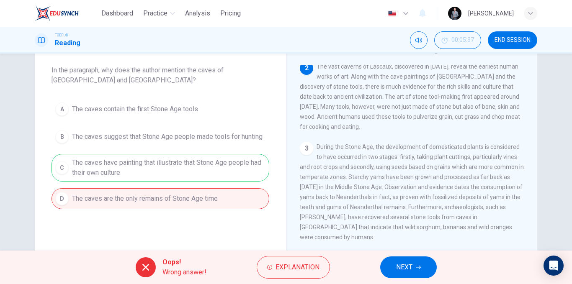 The width and height of the screenshot is (572, 284). I want to click on div: 2, so click(306, 68).